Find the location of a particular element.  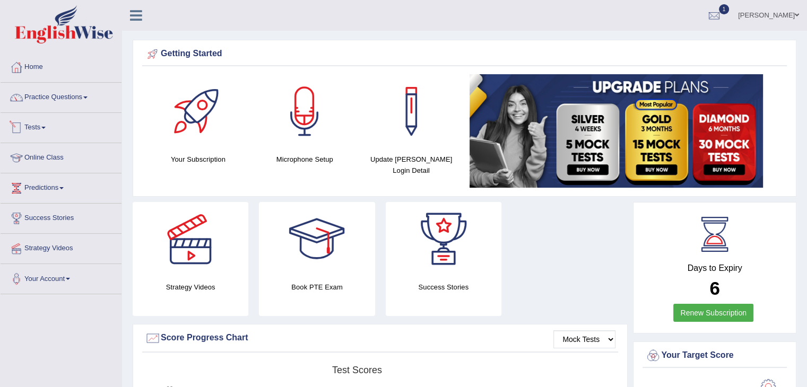

a: Practice Questions is located at coordinates (61, 96).